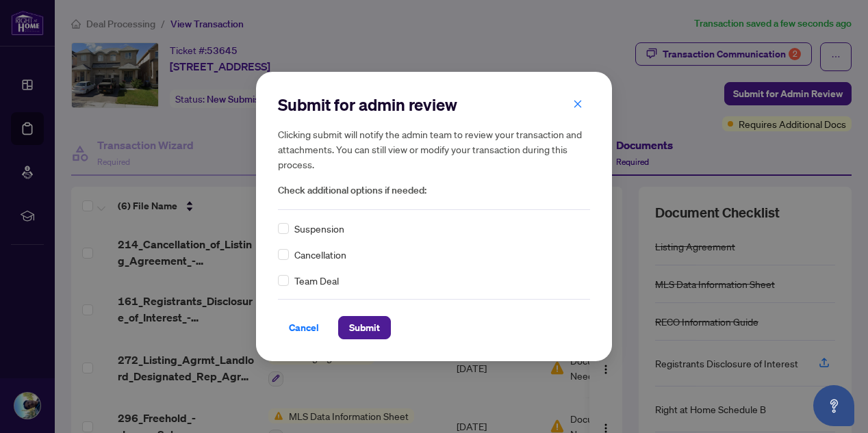 The width and height of the screenshot is (868, 433). What do you see at coordinates (319, 228) in the screenshot?
I see `span: Suspension` at bounding box center [319, 228].